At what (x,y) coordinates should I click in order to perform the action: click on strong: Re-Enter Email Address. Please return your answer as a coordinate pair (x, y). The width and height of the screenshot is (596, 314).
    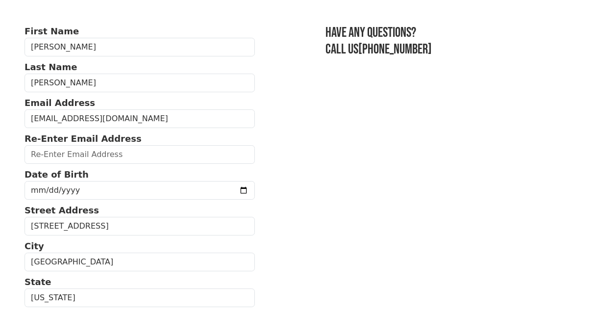
    Looking at the image, I should click on (83, 138).